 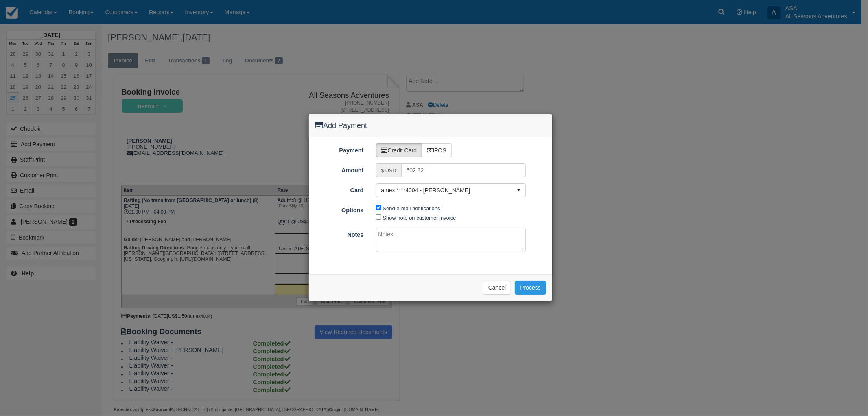 I want to click on button: Cancel, so click(x=498, y=288).